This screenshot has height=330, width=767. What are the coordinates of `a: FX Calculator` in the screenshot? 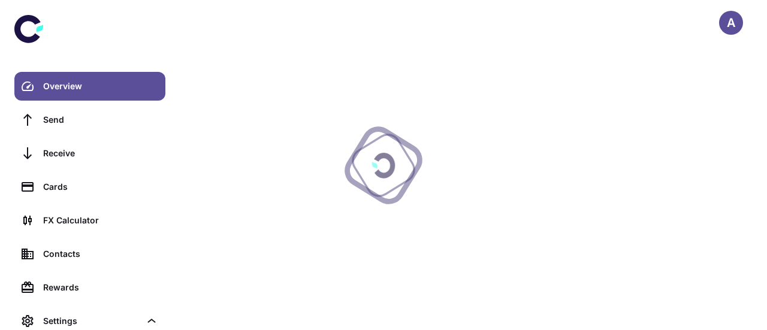 It's located at (90, 221).